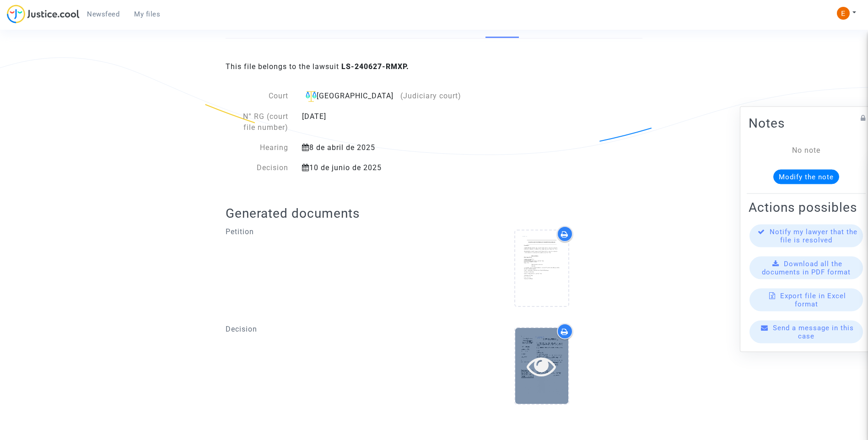 This screenshot has height=440, width=868. I want to click on div: 10 de junio de 2025, so click(387, 168).